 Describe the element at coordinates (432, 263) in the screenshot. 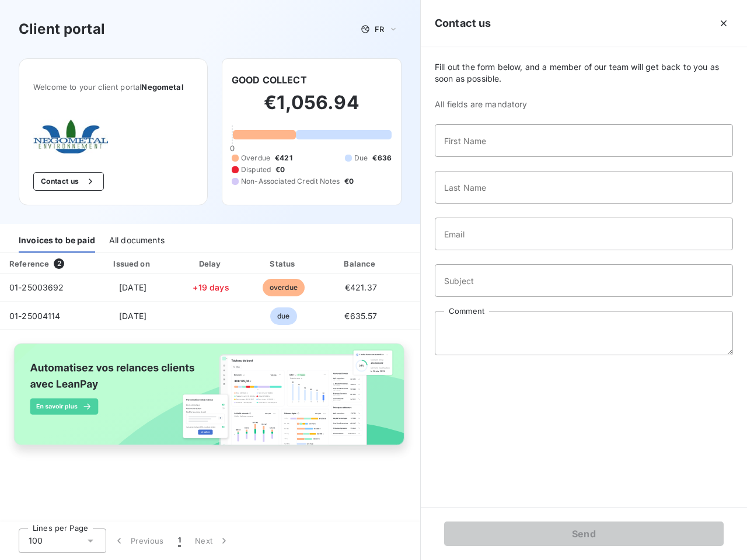

I see `div: PDF` at that location.